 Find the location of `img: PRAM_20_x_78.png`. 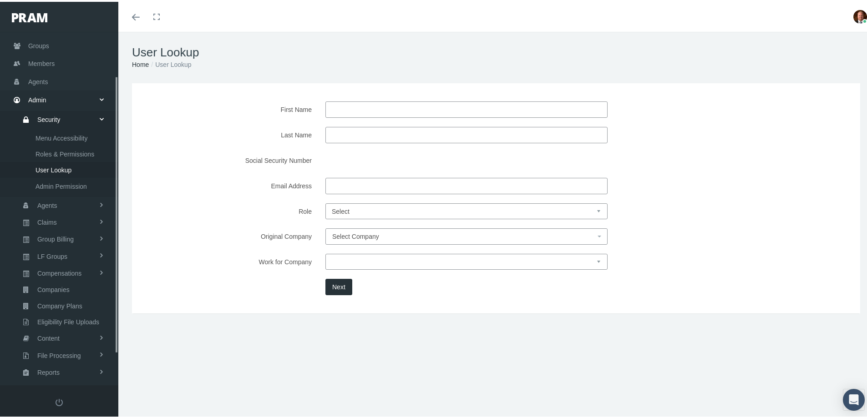

img: PRAM_20_x_78.png is located at coordinates (30, 16).